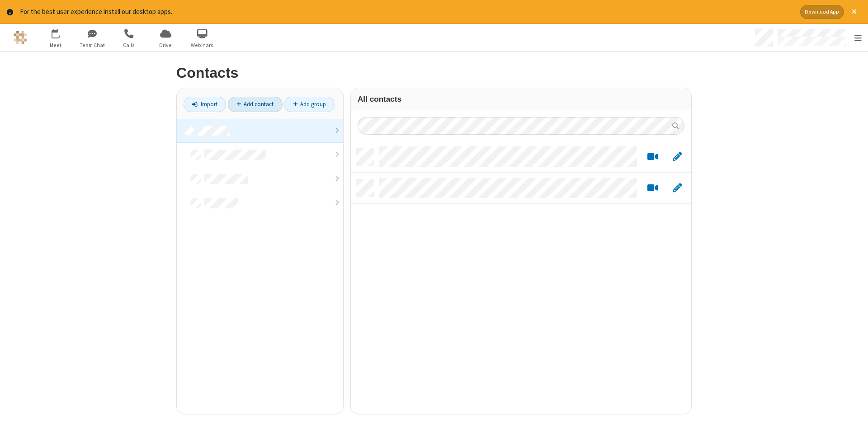 The width and height of the screenshot is (868, 428). Describe the element at coordinates (521, 277) in the screenshot. I see `div: grid` at that location.